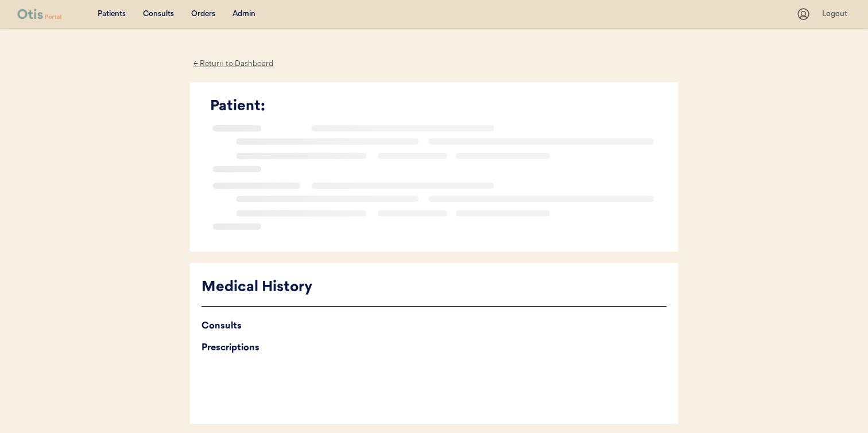 This screenshot has width=868, height=433. What do you see at coordinates (438, 107) in the screenshot?
I see `div: Patient:` at bounding box center [438, 107].